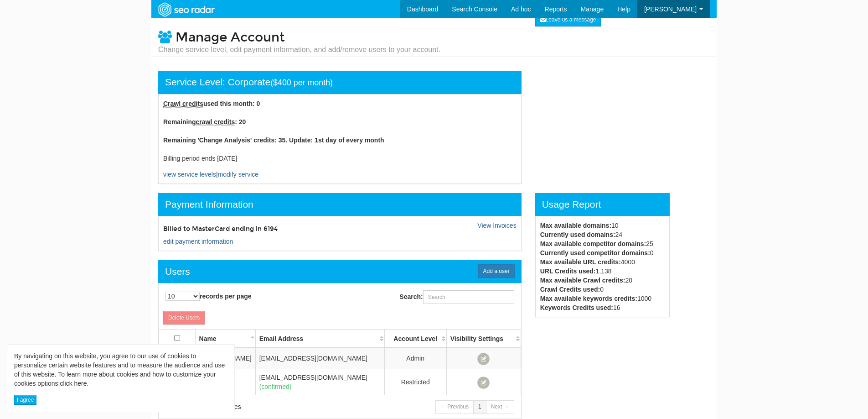  Describe the element at coordinates (25, 400) in the screenshot. I see `button: I agree` at that location.